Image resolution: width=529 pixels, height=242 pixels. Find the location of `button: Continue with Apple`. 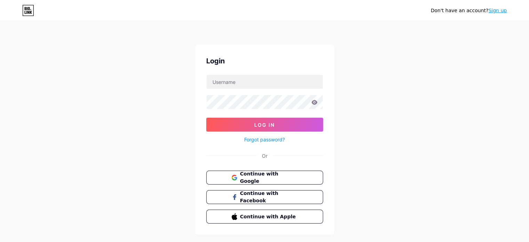

button: Continue with Apple is located at coordinates (265, 216).